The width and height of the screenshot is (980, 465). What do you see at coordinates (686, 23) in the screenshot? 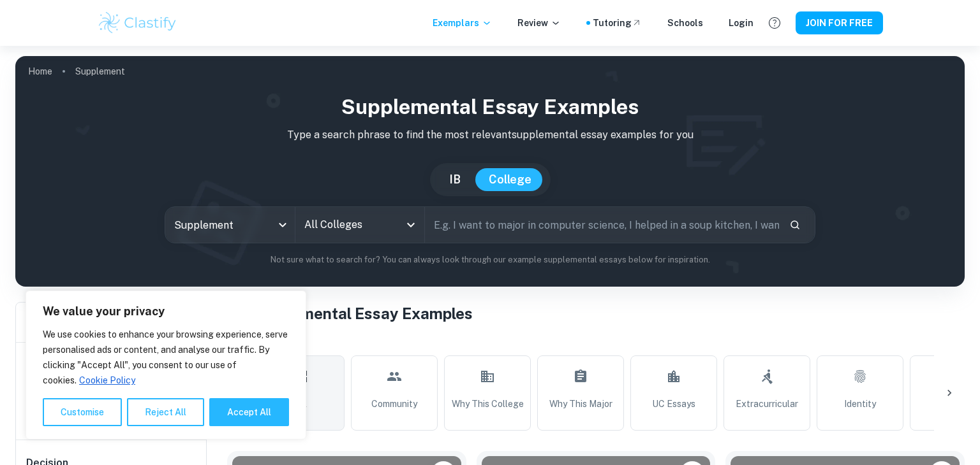
I see `a: Schools` at bounding box center [686, 23].